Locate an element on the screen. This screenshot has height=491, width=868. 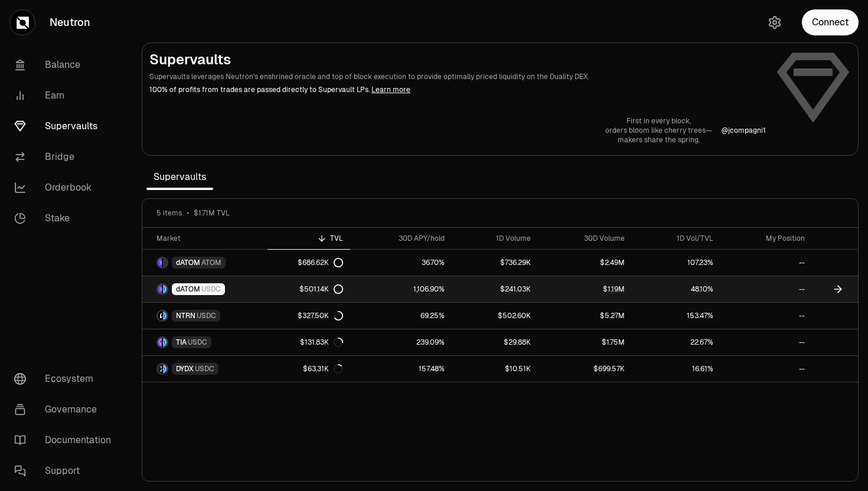
a: $736.29K is located at coordinates (495, 262).